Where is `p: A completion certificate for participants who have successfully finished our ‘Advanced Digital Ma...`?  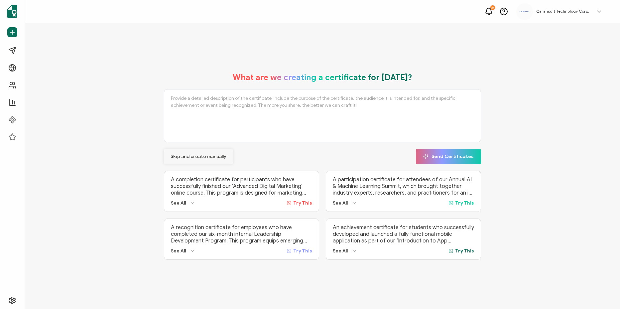
p: A completion certificate for participants who have successfully finished our ‘Advanced Digital Ma... is located at coordinates (241, 186).